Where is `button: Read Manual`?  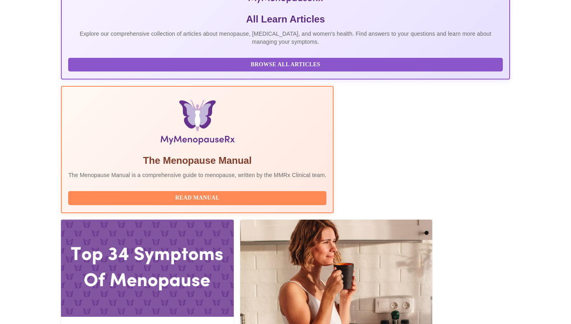 button: Read Manual is located at coordinates (197, 198).